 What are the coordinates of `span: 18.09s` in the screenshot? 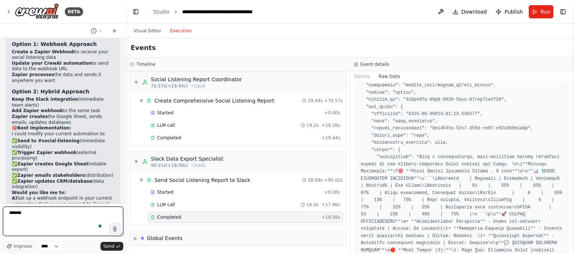 It's located at (315, 180).